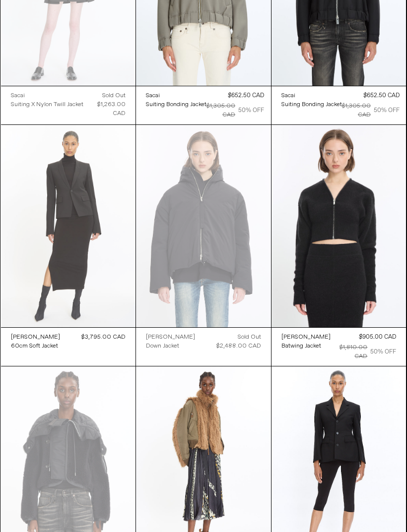 This screenshot has height=532, width=407. What do you see at coordinates (47, 105) in the screenshot?
I see `div: Suiting x Nylon Twill Jacket` at bounding box center [47, 105].